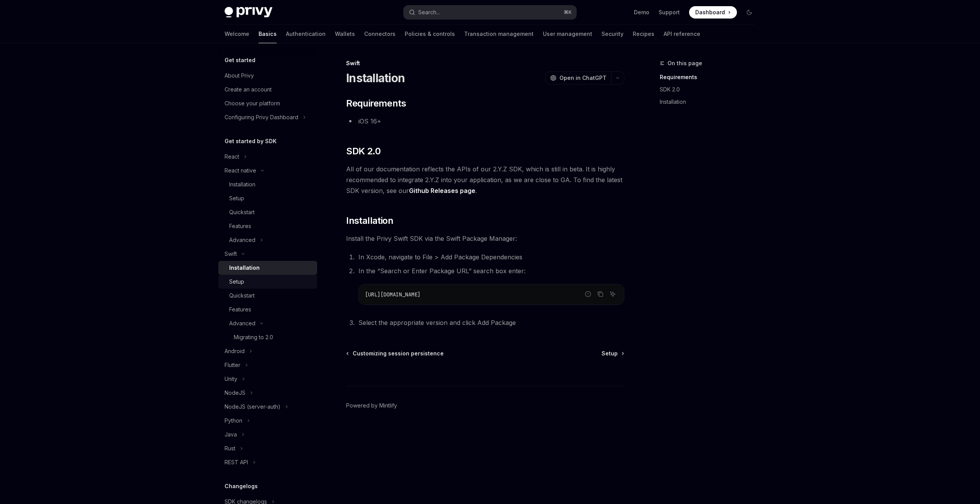 Image resolution: width=980 pixels, height=504 pixels. What do you see at coordinates (363, 151) in the screenshot?
I see `span: SDK 2.0` at bounding box center [363, 151].